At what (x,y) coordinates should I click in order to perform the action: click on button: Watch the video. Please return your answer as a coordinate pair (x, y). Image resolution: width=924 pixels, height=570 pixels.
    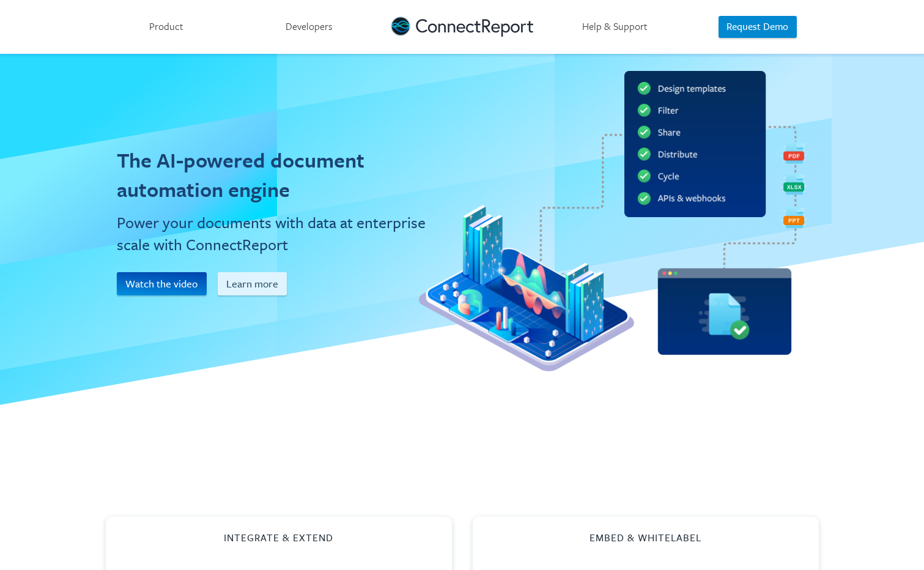
    Looking at the image, I should click on (161, 284).